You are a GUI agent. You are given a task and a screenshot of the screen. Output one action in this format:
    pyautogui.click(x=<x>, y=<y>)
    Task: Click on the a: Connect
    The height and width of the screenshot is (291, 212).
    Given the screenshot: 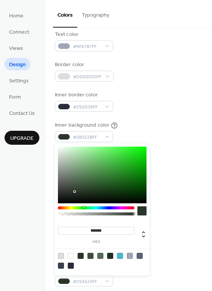 What is the action you would take?
    pyautogui.click(x=19, y=31)
    